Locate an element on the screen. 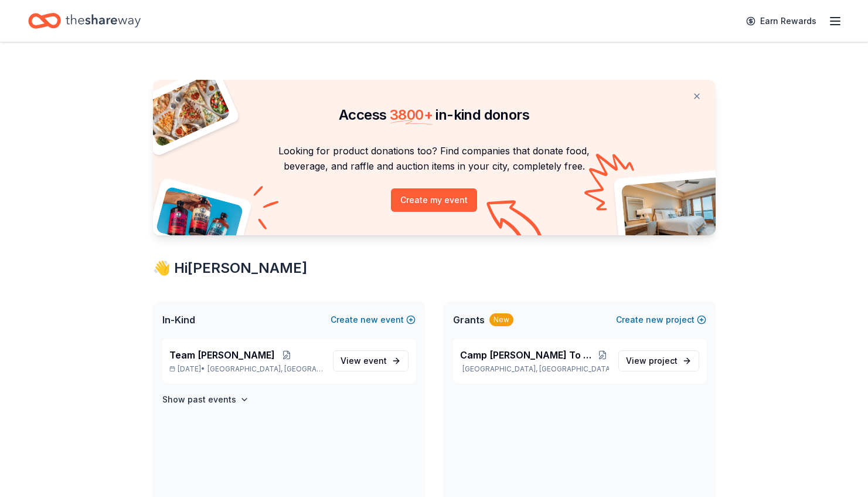 The height and width of the screenshot is (497, 868). span: Grants is located at coordinates (469, 319).